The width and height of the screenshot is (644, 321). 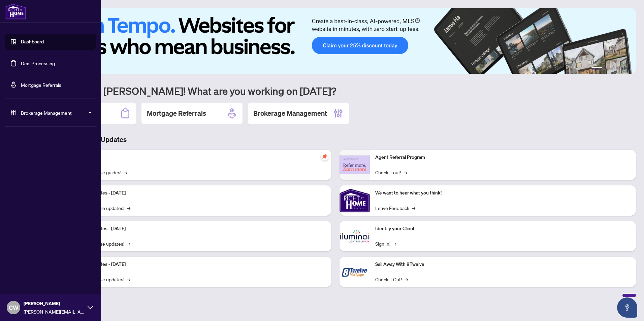 What do you see at coordinates (14, 307) in the screenshot?
I see `span: CW` at bounding box center [14, 307].